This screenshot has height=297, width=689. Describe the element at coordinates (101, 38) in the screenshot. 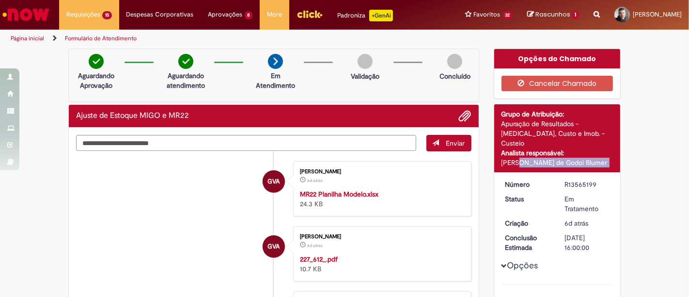

I see `a: Formulário de Atendimento` at that location.